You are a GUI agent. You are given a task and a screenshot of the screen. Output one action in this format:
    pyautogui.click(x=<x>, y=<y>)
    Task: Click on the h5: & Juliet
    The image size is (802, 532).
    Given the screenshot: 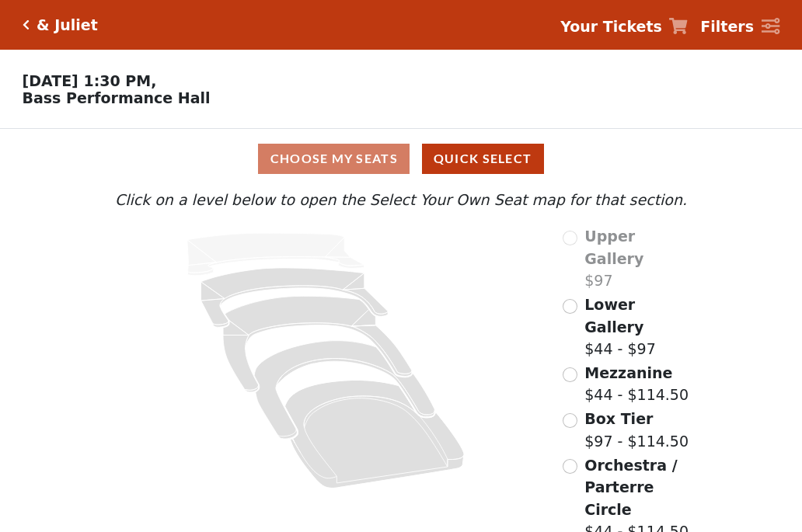 What is the action you would take?
    pyautogui.click(x=67, y=25)
    